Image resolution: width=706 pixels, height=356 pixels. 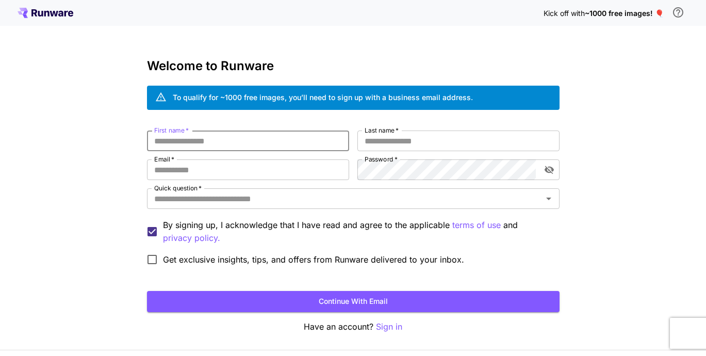 What do you see at coordinates (178, 188) in the screenshot?
I see `label: Quick question` at bounding box center [178, 188].